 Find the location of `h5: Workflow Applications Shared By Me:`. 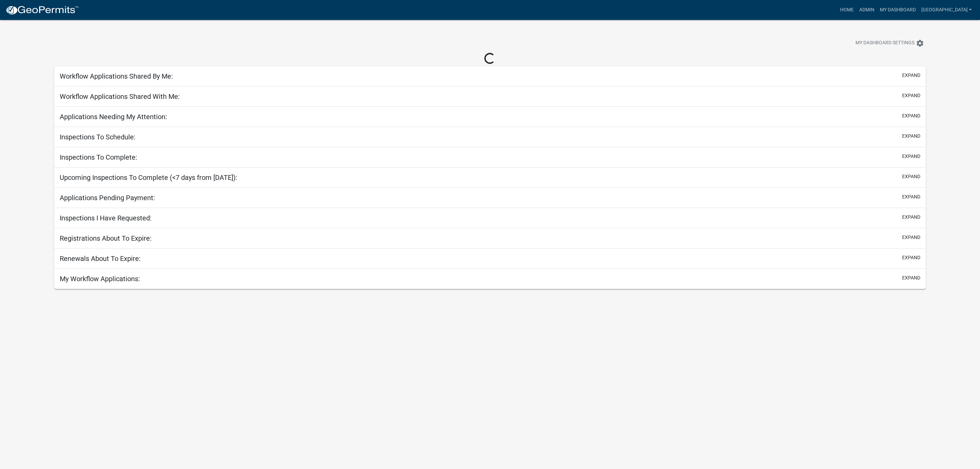

h5: Workflow Applications Shared By Me: is located at coordinates (116, 76).